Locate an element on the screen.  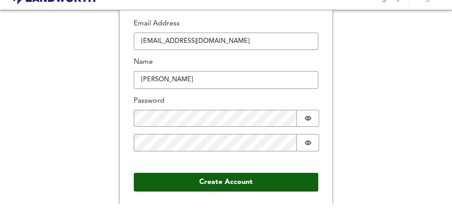
button: Create Account is located at coordinates (226, 182).